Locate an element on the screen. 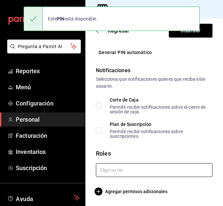 This screenshot has width=223, height=206. span: Agregar permisos adicionales is located at coordinates (132, 191).